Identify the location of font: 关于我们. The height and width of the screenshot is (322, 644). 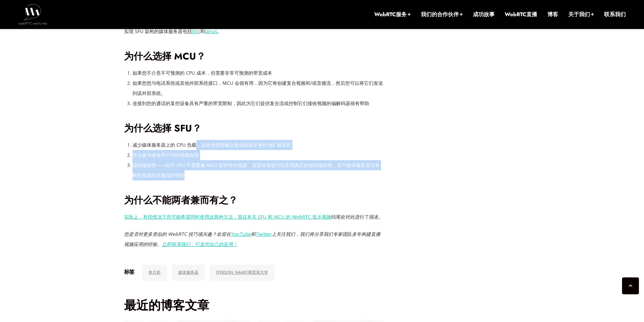
(579, 14).